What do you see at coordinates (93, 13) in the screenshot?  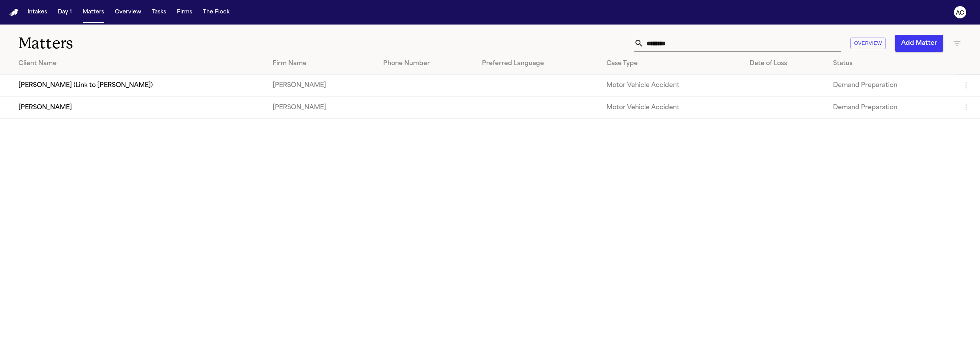 I see `button: Matters` at bounding box center [93, 13].